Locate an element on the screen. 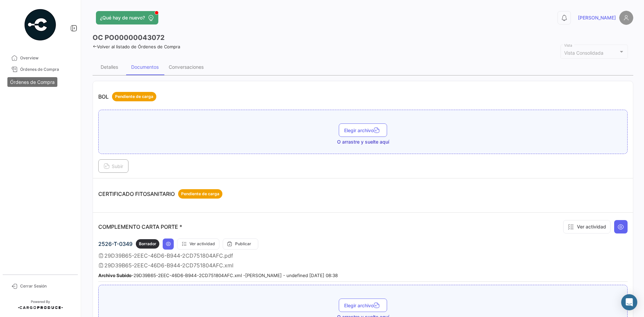  div: Órdenes de Compra is located at coordinates (33, 82).